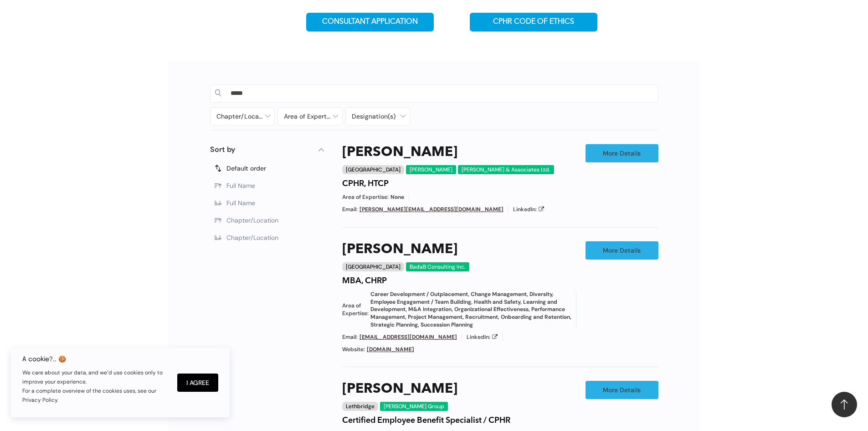 This screenshot has height=431, width=868. Describe the element at coordinates (360, 406) in the screenshot. I see `div: Lethbridge` at that location.